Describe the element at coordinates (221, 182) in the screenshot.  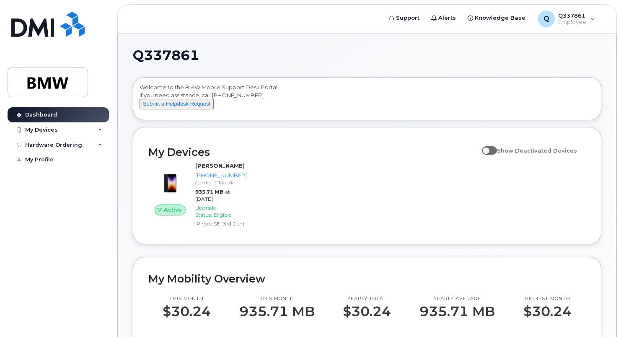
I see `div: Carrier: T-Mobile` at that location.